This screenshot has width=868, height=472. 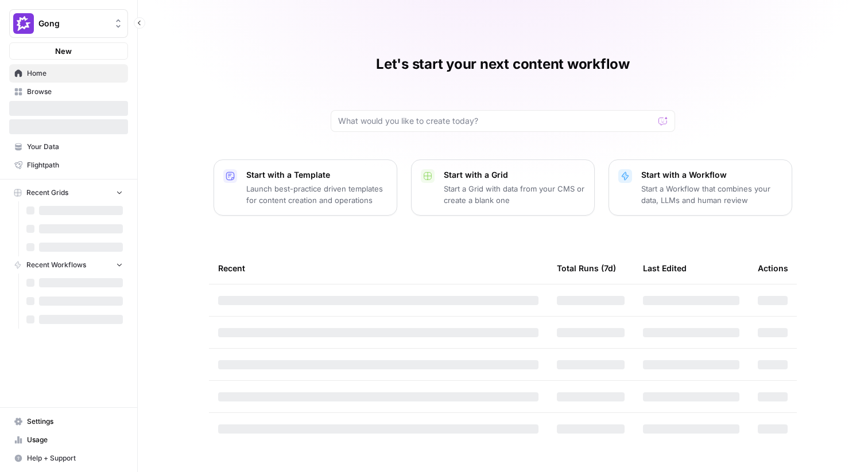 I want to click on span: Settings, so click(x=75, y=422).